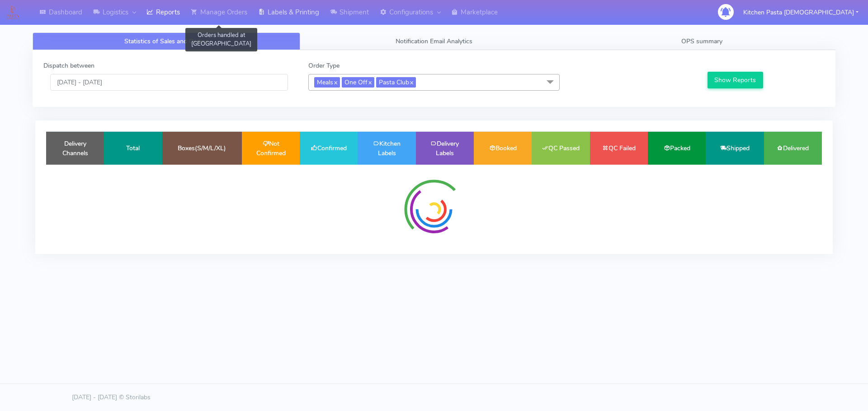 This screenshot has width=868, height=411. What do you see at coordinates (701, 41) in the screenshot?
I see `span: OPS summary` at bounding box center [701, 41].